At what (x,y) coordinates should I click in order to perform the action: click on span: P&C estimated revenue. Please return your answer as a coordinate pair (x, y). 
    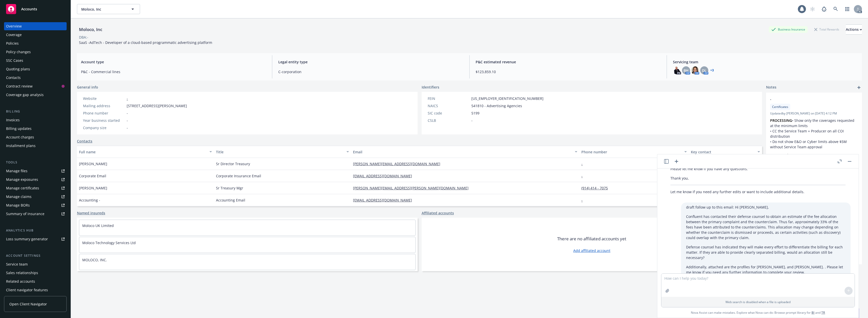
    Looking at the image, I should click on (569, 61).